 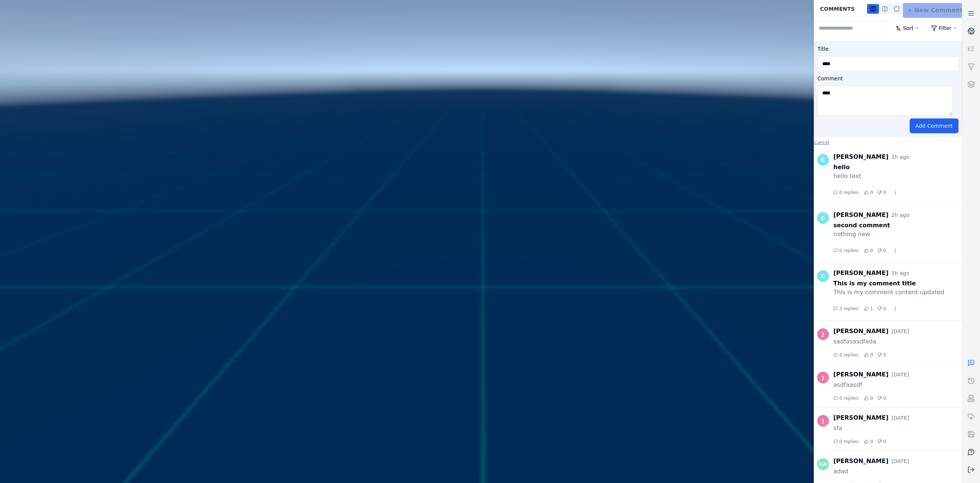 What do you see at coordinates (897, 176) in the screenshot?
I see `div: hello text` at bounding box center [897, 176].